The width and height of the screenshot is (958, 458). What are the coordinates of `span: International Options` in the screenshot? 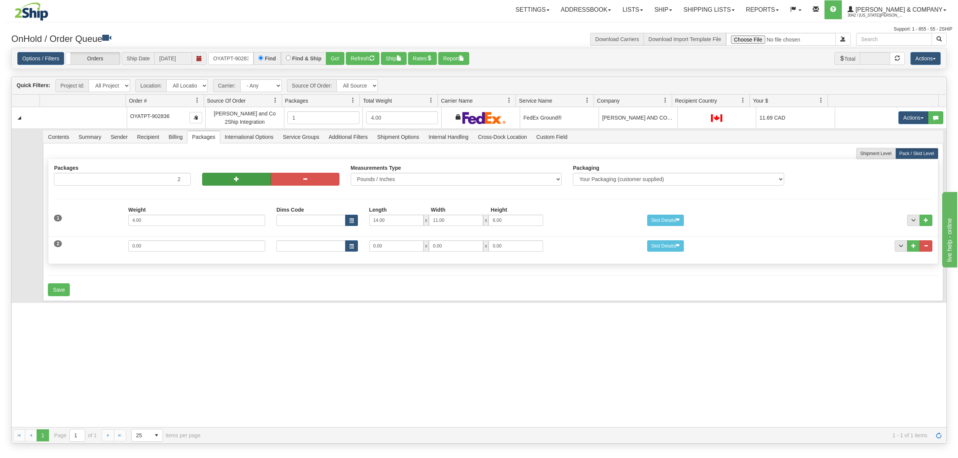 It's located at (249, 137).